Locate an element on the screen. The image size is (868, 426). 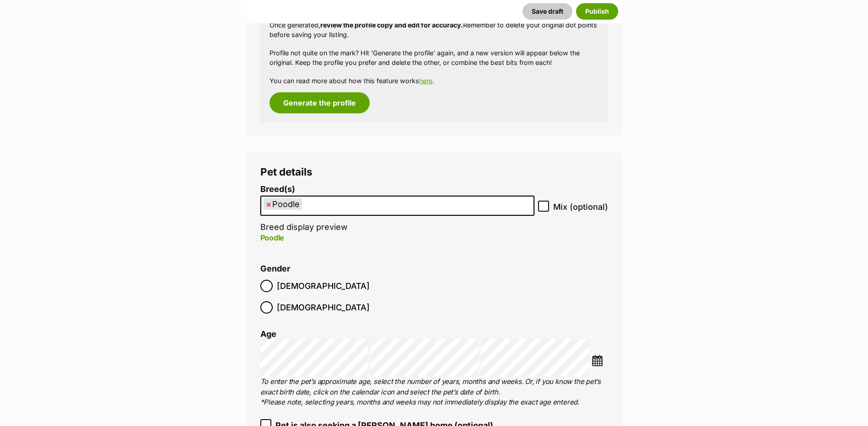
span: Pet details is located at coordinates (286, 172).